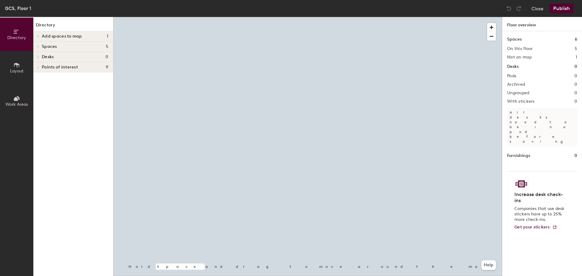 The image size is (582, 276). Describe the element at coordinates (519, 57) in the screenshot. I see `h2: Not on map` at that location.